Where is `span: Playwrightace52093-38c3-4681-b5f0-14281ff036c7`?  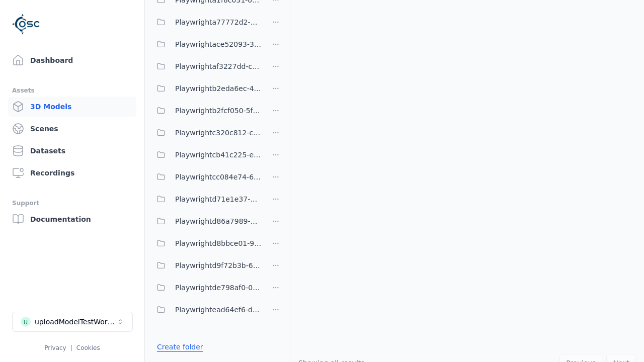 span: Playwrightace52093-38c3-4681-b5f0-14281ff036c7 is located at coordinates (218, 44).